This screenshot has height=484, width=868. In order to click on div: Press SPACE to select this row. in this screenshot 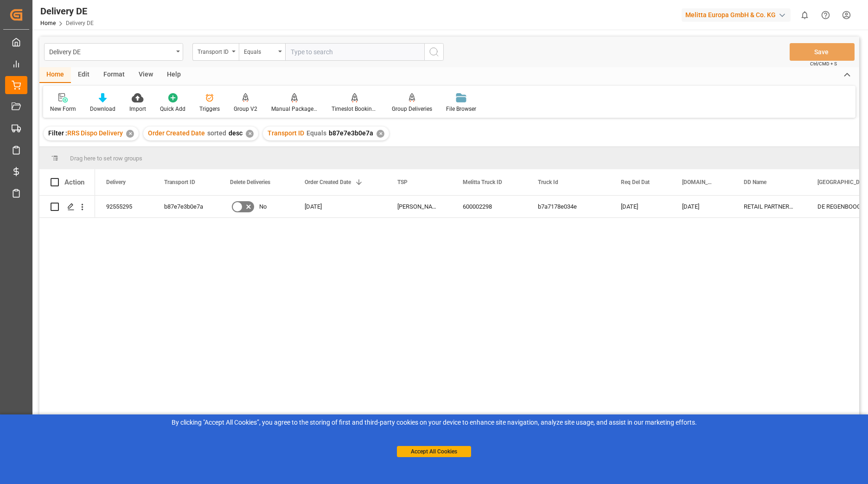, I will do `click(68, 207)`.